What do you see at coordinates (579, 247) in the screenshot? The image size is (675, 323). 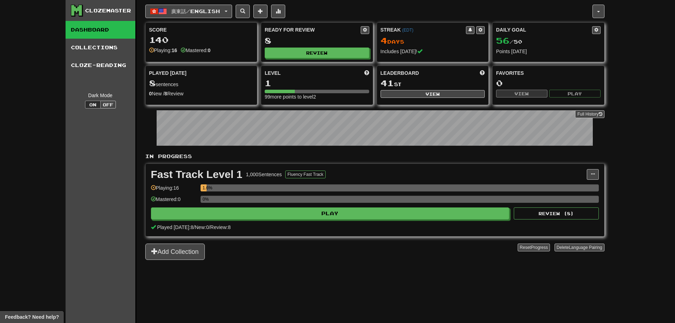 I see `button: DeleteLanguage Pairing` at bounding box center [579, 247].